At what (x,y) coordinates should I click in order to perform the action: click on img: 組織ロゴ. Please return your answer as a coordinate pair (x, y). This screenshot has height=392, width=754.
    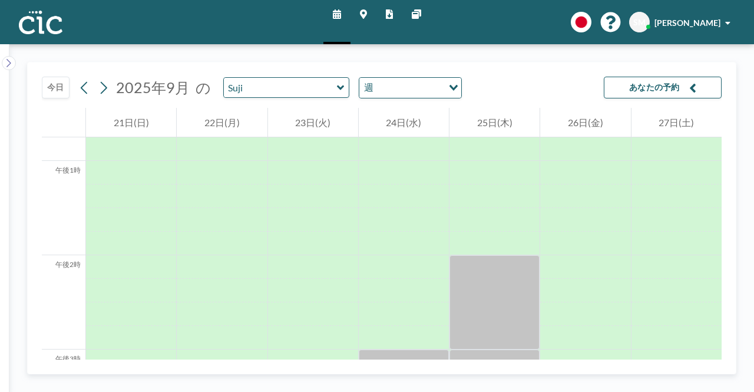
    Looking at the image, I should click on (41, 22).